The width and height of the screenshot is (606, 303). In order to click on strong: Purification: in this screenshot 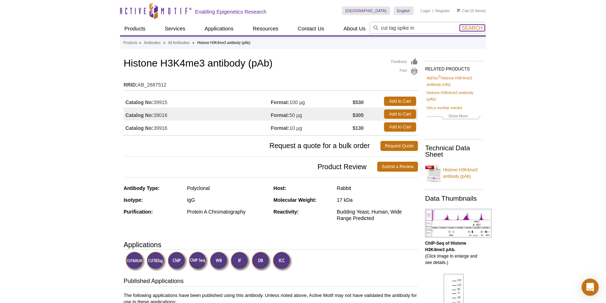, I will do `click(138, 212)`.